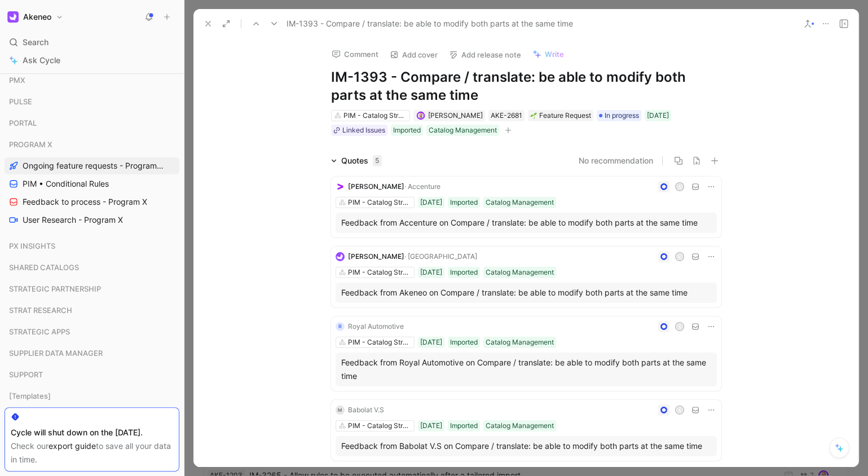 The width and height of the screenshot is (868, 476). Describe the element at coordinates (36, 42) in the screenshot. I see `span: Search` at that location.